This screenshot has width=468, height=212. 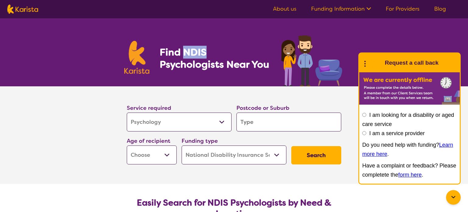 I want to click on a: form here, so click(x=410, y=175).